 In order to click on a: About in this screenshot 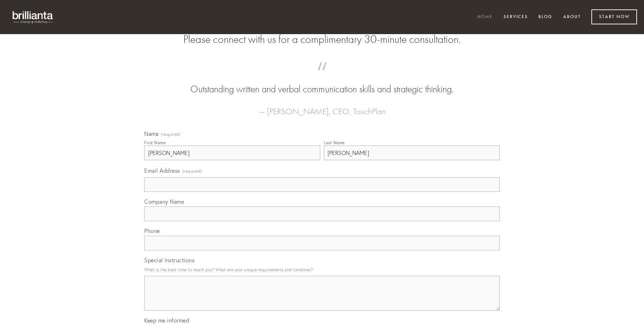, I will do `click(572, 17)`.